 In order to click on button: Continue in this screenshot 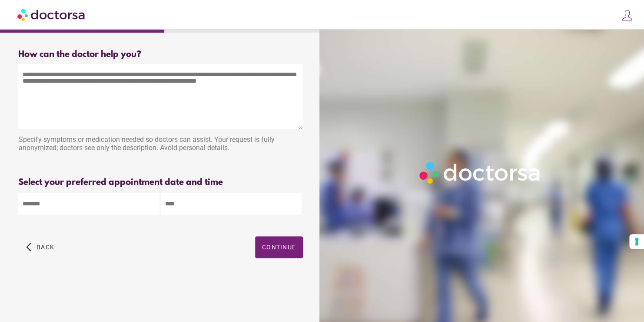, I will do `click(279, 247)`.